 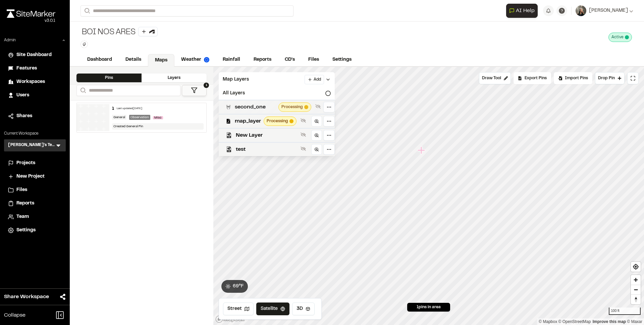 I want to click on span: Drop Pin, so click(x=606, y=78).